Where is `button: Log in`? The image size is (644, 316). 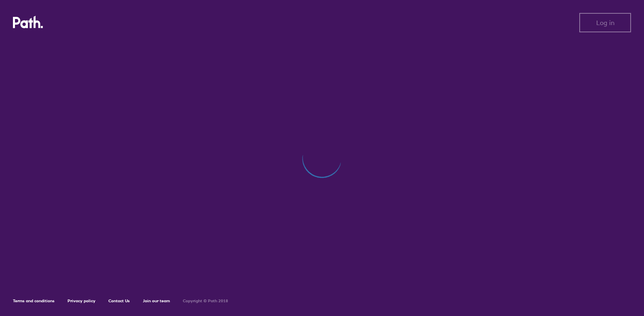
button: Log in is located at coordinates (605, 23).